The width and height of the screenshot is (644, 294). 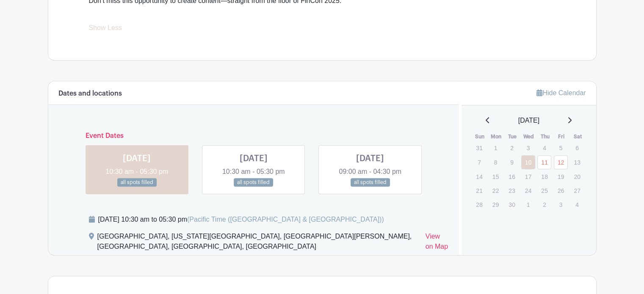 What do you see at coordinates (561, 177) in the screenshot?
I see `p: 19` at bounding box center [561, 177].